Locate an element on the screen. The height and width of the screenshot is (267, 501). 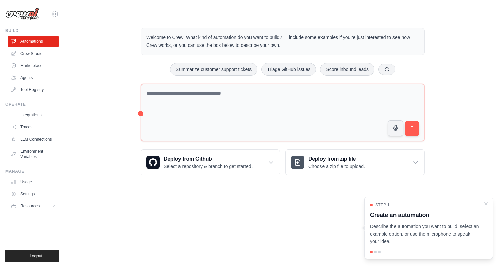
h3: Deploy from zip file is located at coordinates (337, 159).